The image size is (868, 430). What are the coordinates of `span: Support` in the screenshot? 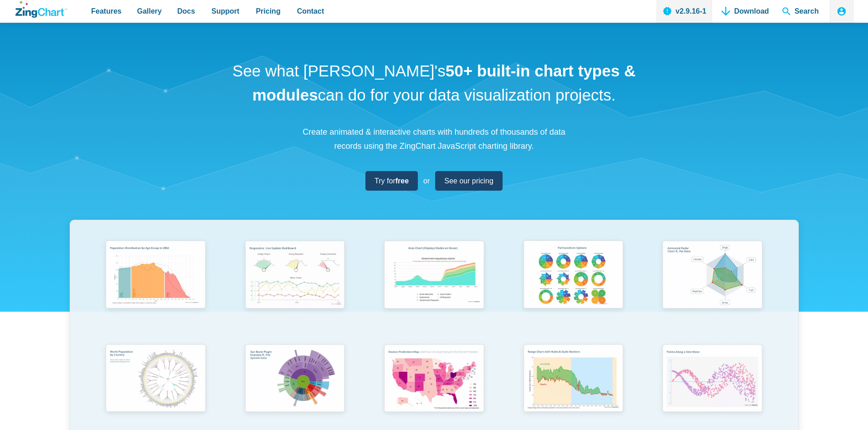 It's located at (225, 11).